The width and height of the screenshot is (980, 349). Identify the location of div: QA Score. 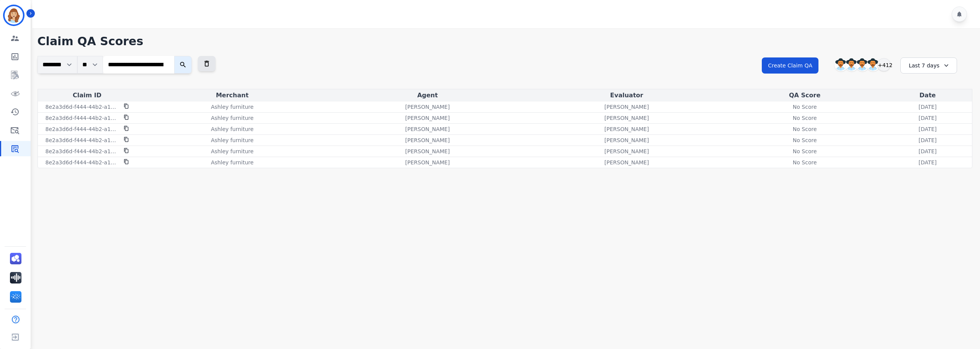
(805, 96).